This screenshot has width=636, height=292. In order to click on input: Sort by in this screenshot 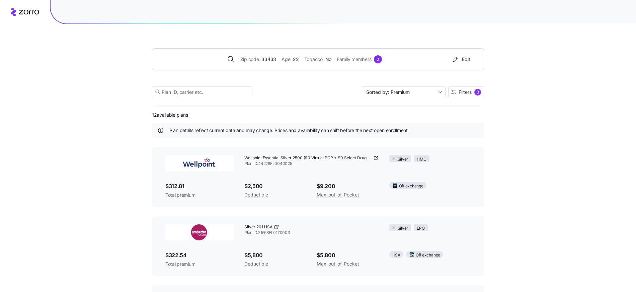, I will do `click(404, 92)`.